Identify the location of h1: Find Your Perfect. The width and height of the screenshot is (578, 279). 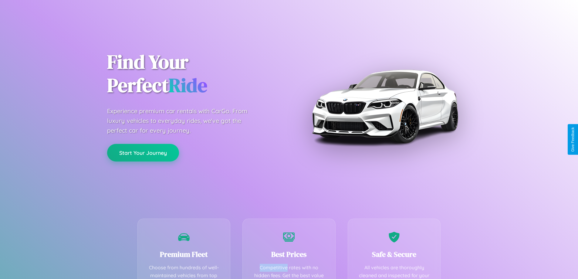
(194, 74).